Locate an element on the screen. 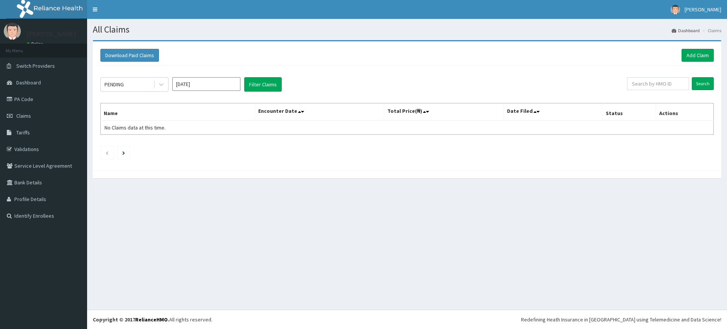 This screenshot has width=727, height=329. span: No Claims data at this time. is located at coordinates (135, 128).